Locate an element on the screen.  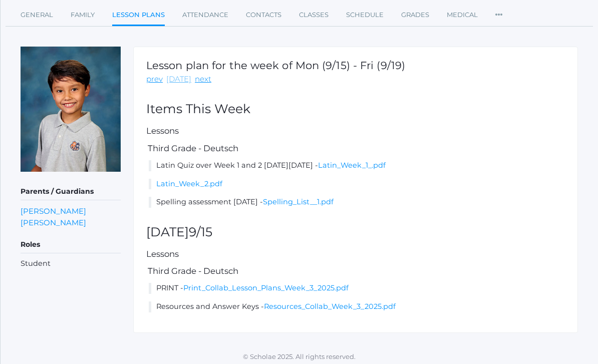
a: Lesson Plans is located at coordinates (138, 16).